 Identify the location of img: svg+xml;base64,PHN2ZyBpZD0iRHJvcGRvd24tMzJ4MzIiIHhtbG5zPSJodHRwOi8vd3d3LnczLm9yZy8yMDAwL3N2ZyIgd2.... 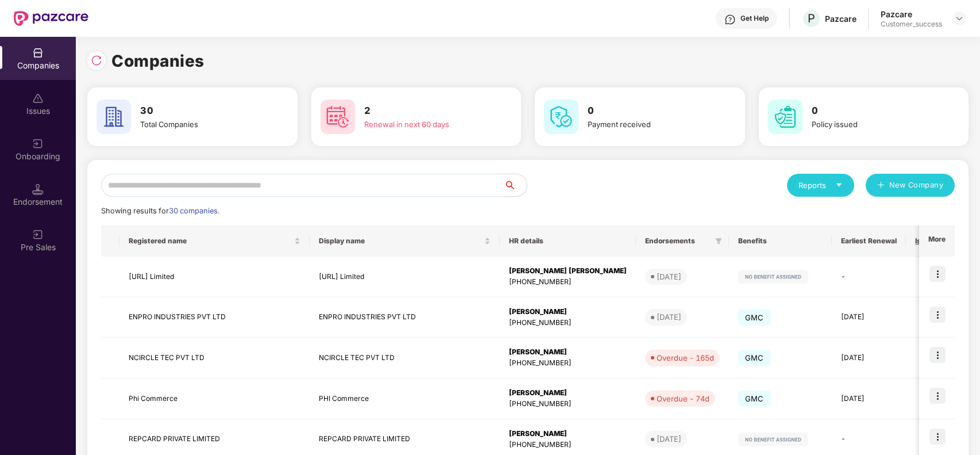
(959, 19).